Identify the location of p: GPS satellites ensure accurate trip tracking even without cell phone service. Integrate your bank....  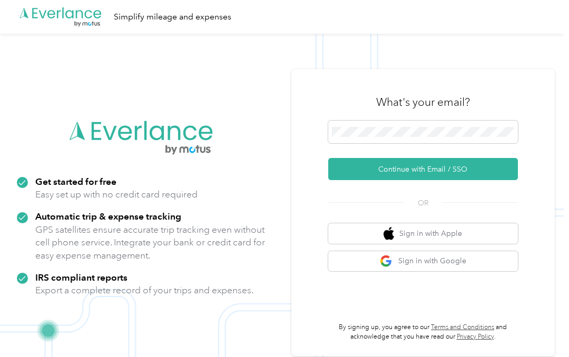
(150, 243).